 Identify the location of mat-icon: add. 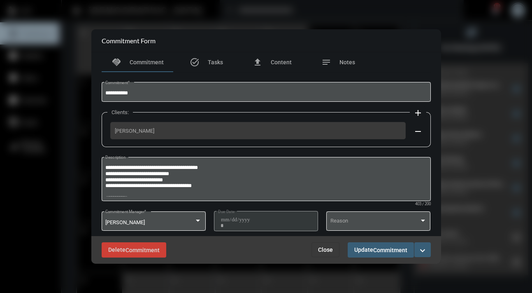
(418, 113).